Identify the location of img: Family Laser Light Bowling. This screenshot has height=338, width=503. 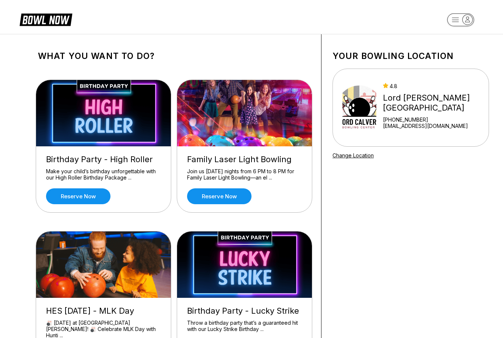
(245, 113).